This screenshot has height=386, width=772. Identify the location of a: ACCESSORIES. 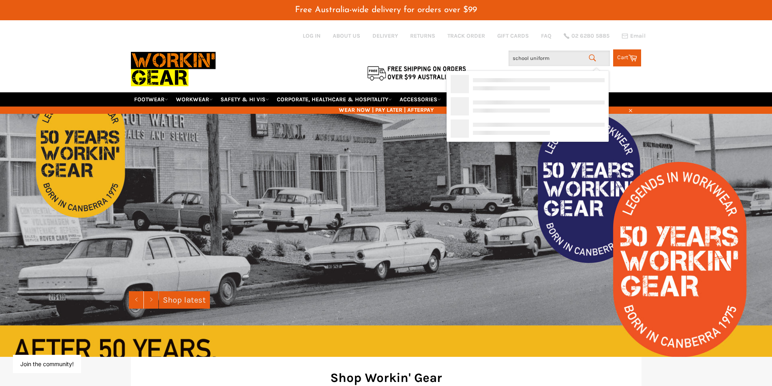
(420, 99).